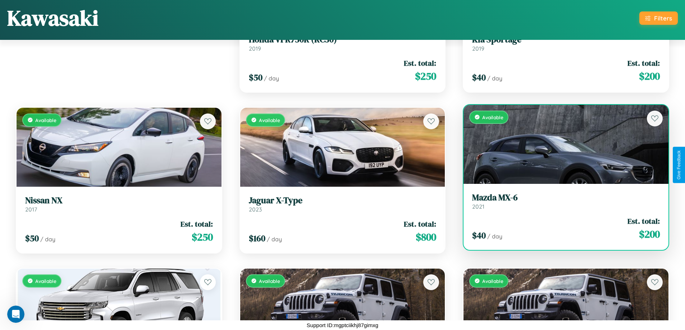 The image size is (685, 330). Describe the element at coordinates (343, 204) in the screenshot. I see `a: Jaguar X-Type2023` at that location.